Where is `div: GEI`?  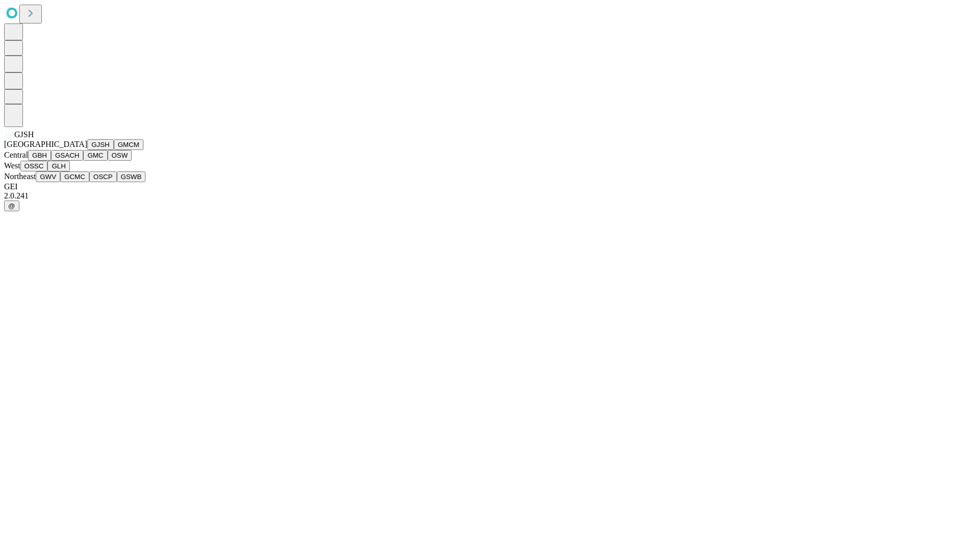 div: GEI is located at coordinates (490, 187).